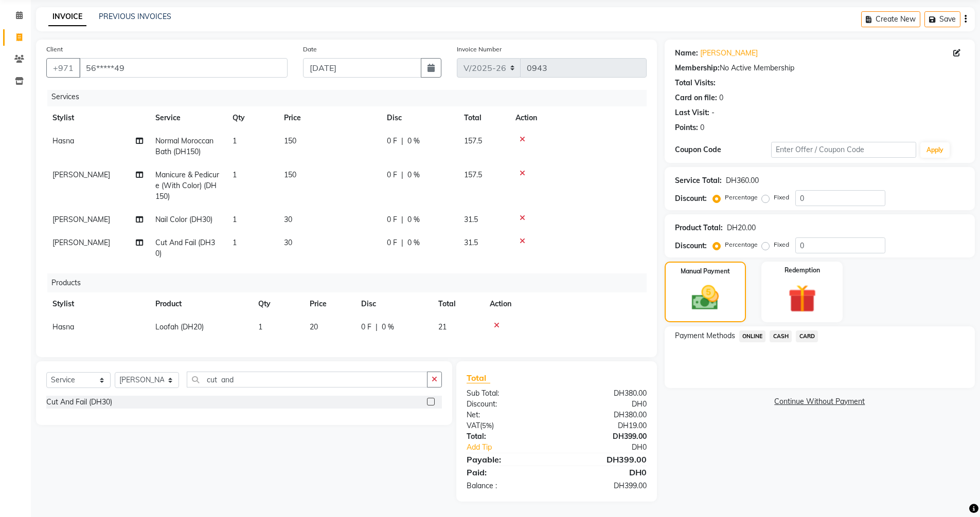  What do you see at coordinates (487, 425) in the screenshot?
I see `span: 5%` at bounding box center [487, 425].